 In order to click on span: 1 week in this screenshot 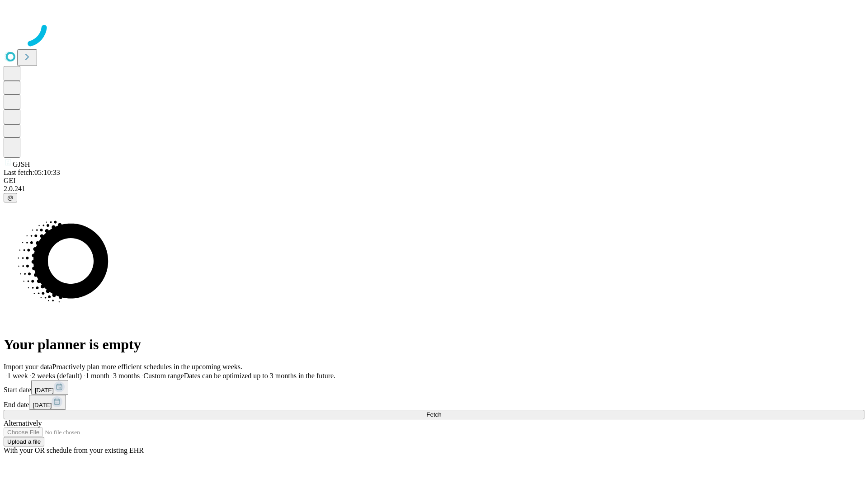, I will do `click(18, 375)`.